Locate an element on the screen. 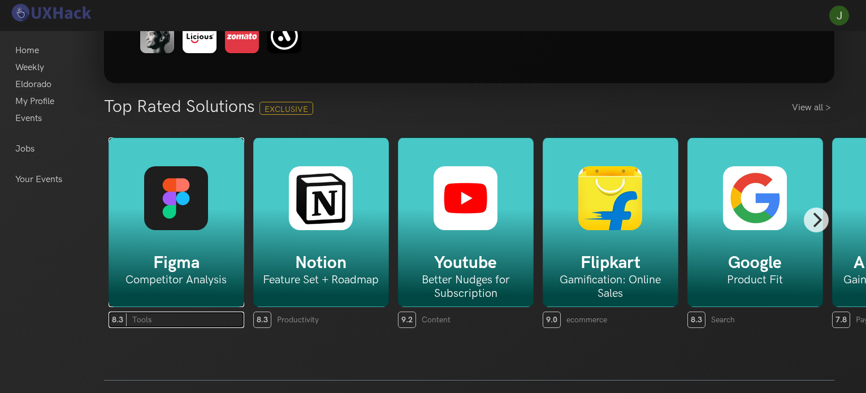  img: eldorado-banner-1.png is located at coordinates (223, 37).